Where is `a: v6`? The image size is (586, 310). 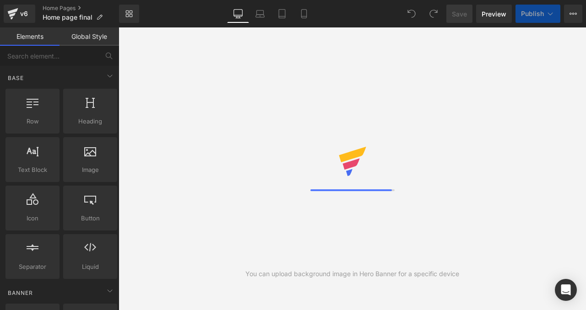
a: v6 is located at coordinates (19, 14).